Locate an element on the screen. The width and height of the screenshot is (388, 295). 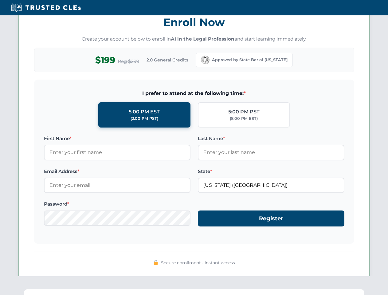
span: Reg $299 is located at coordinates (129, 61).